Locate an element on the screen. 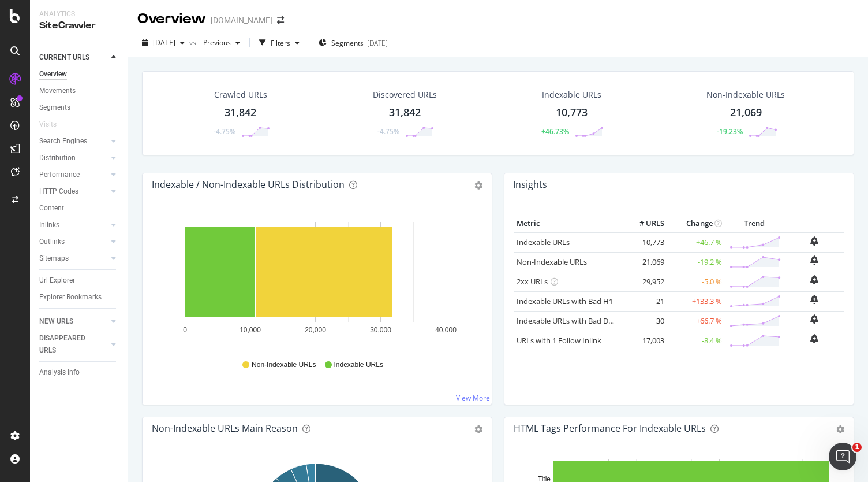 This screenshot has height=482, width=868. th: Change is located at coordinates (696, 223).